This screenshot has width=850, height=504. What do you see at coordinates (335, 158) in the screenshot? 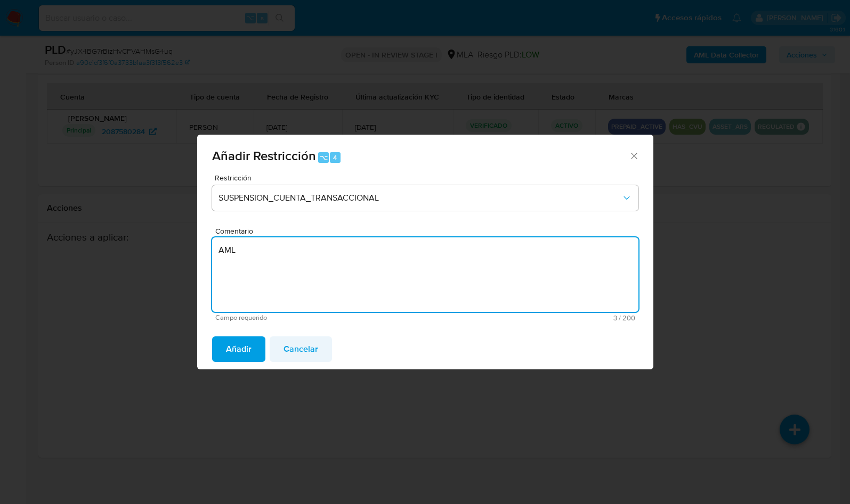
I see `span: 4` at bounding box center [335, 158].